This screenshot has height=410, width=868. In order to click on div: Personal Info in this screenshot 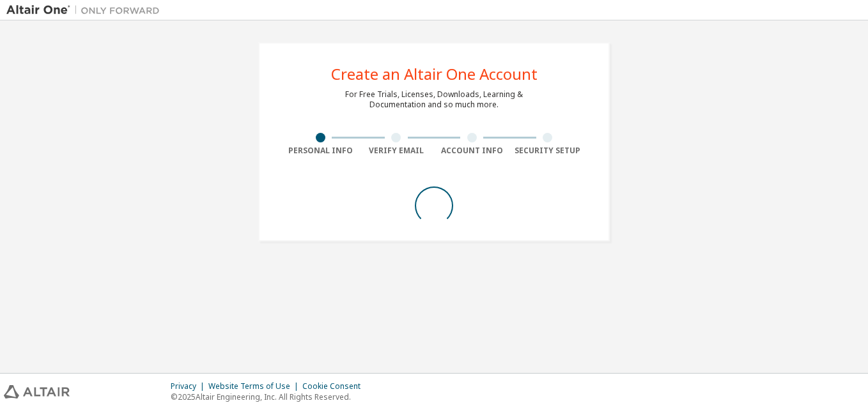, I will do `click(320, 151)`.